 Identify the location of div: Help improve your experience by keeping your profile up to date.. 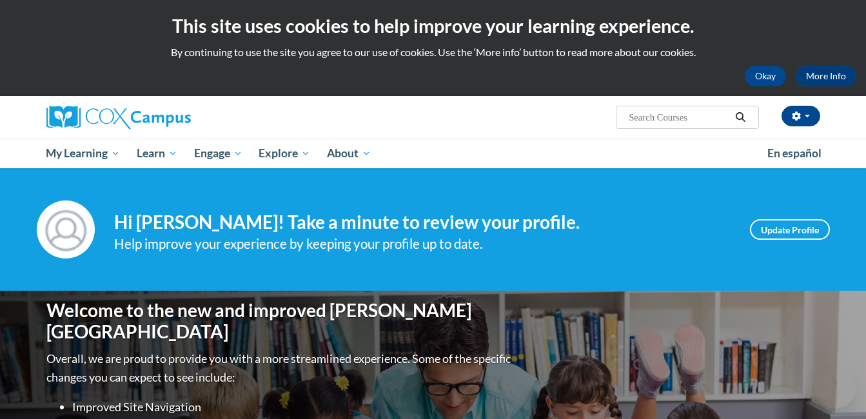
(422, 244).